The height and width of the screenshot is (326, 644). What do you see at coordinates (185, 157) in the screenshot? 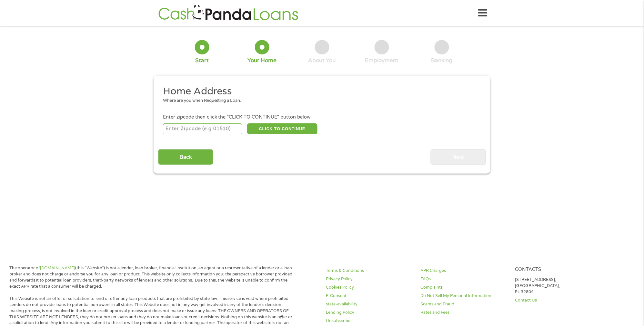
I see `input: Back` at bounding box center [185, 157].